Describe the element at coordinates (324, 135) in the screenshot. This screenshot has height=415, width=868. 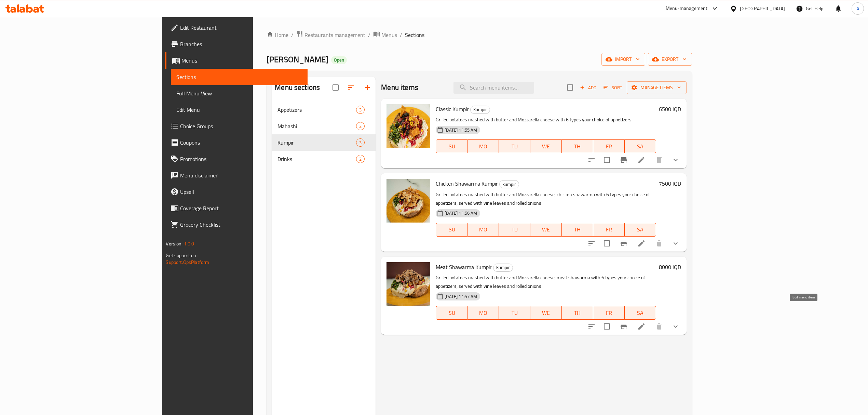
I see `nav: Menu sections` at that location.